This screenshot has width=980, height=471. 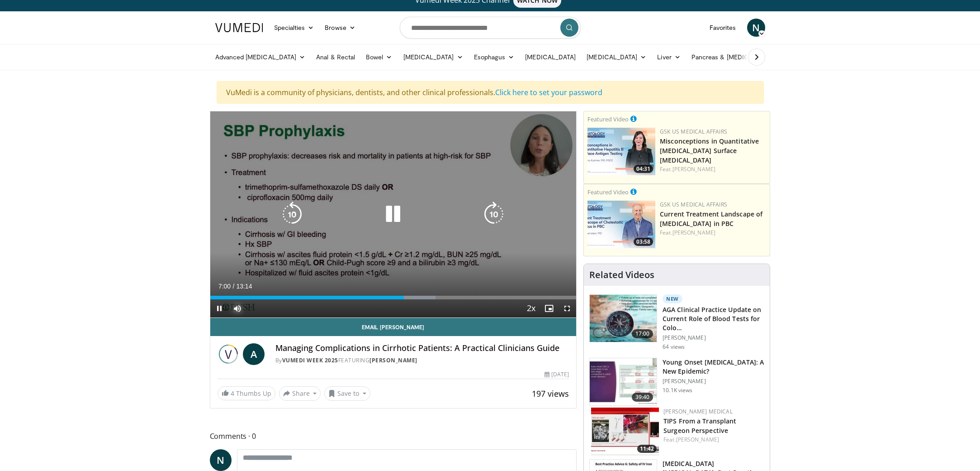 What do you see at coordinates (253, 354) in the screenshot?
I see `a: A` at bounding box center [253, 354].